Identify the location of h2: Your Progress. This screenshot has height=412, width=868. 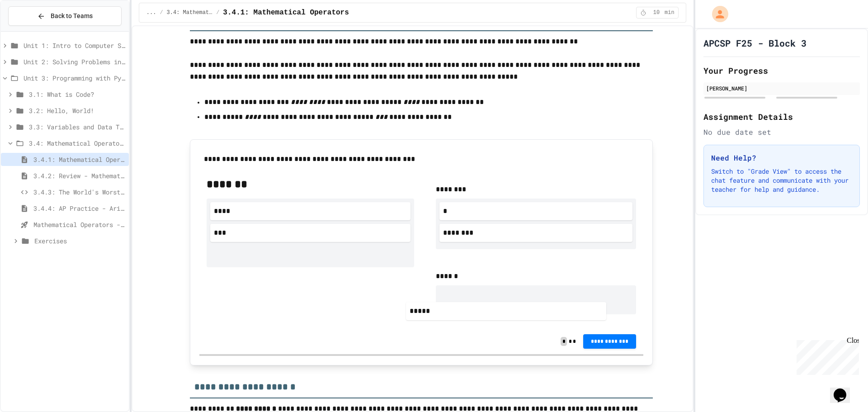
(782, 71).